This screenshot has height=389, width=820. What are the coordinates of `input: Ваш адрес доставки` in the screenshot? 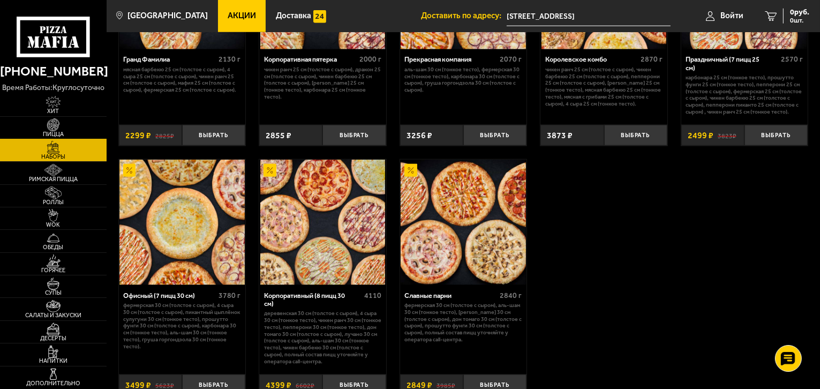 It's located at (588, 16).